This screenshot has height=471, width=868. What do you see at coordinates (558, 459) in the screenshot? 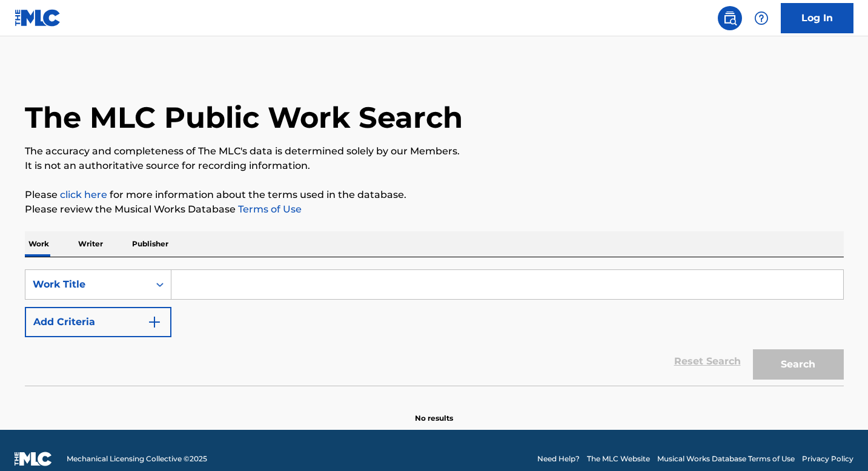
I see `a: Need Help?` at bounding box center [558, 459].